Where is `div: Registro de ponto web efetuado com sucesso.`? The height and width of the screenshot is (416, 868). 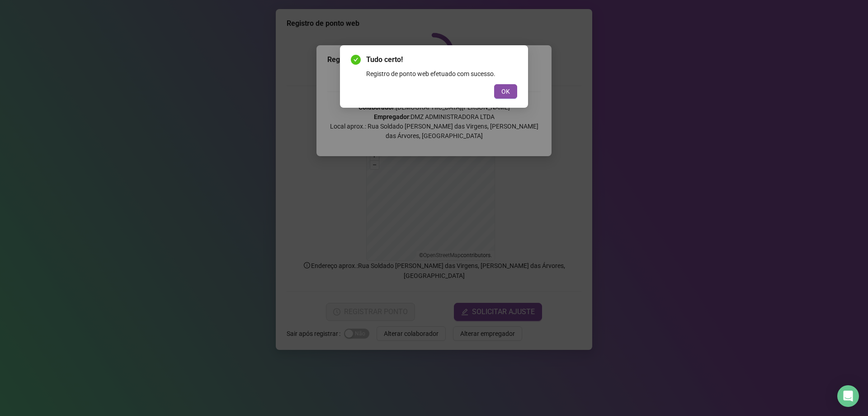 div: Registro de ponto web efetuado com sucesso. is located at coordinates (442, 74).